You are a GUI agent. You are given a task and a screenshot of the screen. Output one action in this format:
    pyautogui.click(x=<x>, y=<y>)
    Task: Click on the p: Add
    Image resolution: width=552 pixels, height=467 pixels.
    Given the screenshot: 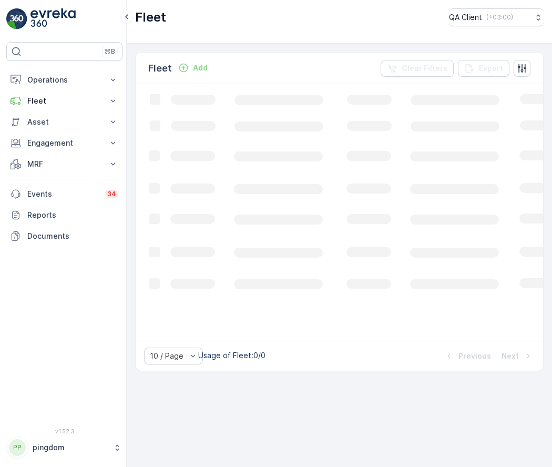 What is the action you would take?
    pyautogui.click(x=200, y=68)
    